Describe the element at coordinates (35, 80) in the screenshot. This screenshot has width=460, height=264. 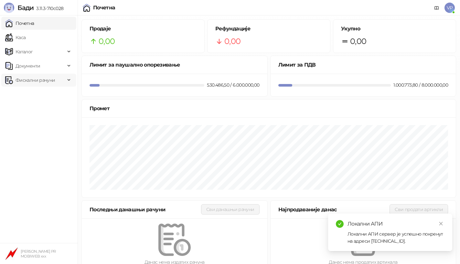
I see `span: Фискални рачуни` at that location.